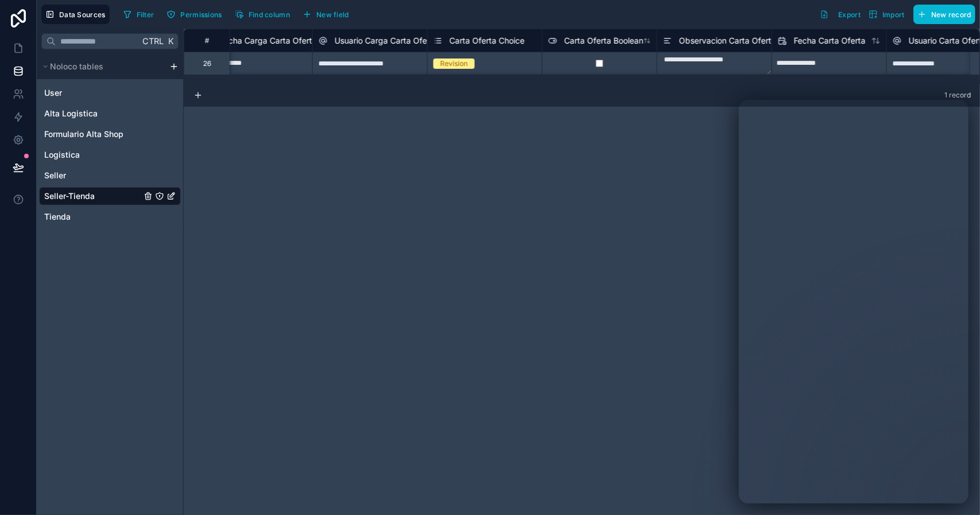 This screenshot has width=980, height=515. Describe the element at coordinates (830, 41) in the screenshot. I see `span: Fecha Carta Oferta` at that location.